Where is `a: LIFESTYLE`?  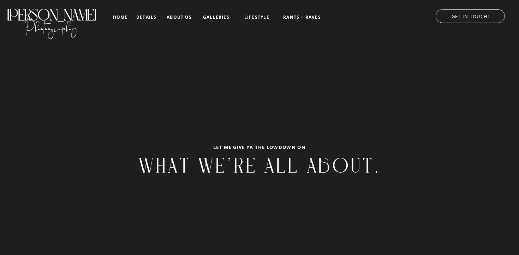
a: LIFESTYLE is located at coordinates (257, 17).